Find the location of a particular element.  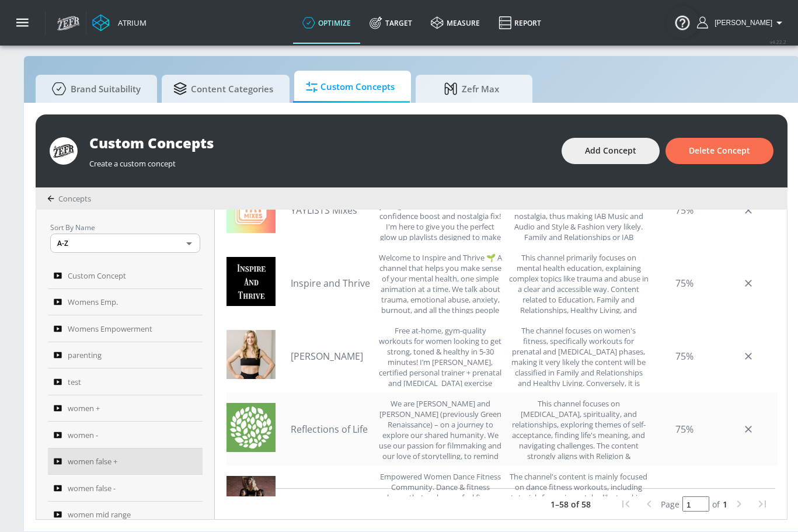

div: A-Z is located at coordinates (125, 243).